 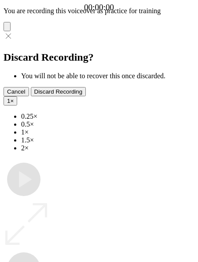 I want to click on button: Cancel, so click(x=16, y=91).